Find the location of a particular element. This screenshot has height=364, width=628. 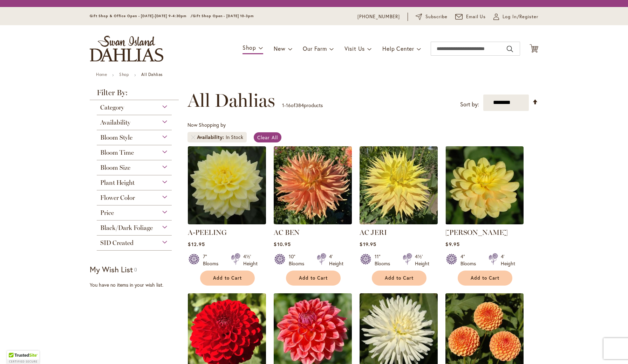

span: Flower Color is located at coordinates (117, 198).